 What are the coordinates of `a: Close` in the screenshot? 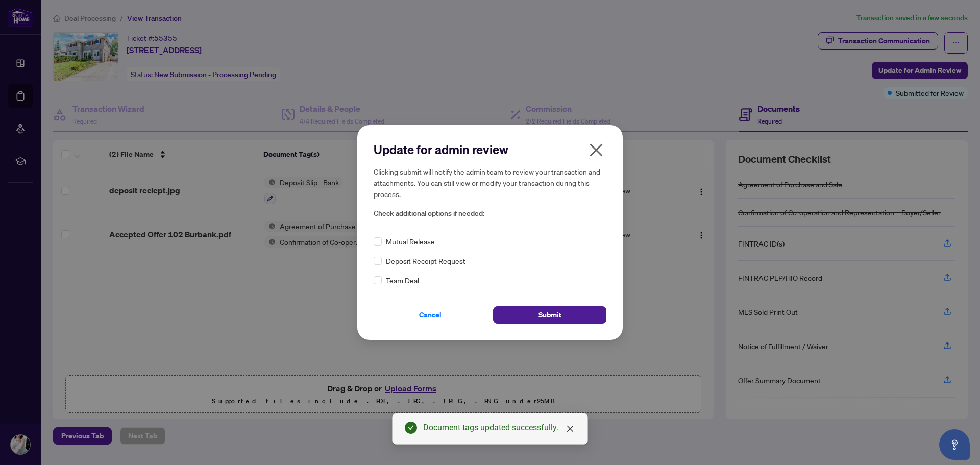 It's located at (570, 429).